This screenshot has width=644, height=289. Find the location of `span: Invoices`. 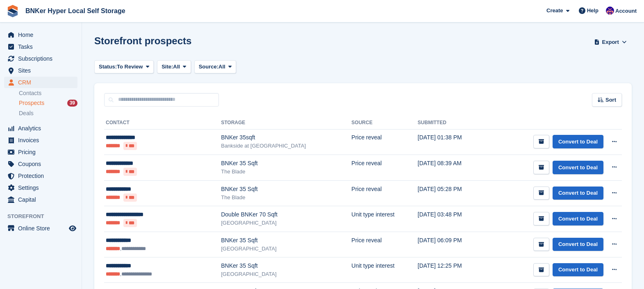

span: Invoices is located at coordinates (43, 140).